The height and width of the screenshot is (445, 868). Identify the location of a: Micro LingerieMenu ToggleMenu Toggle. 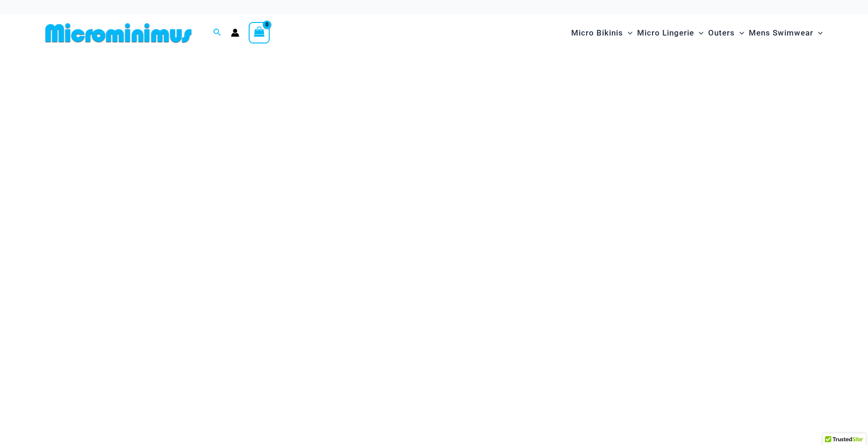
(671, 33).